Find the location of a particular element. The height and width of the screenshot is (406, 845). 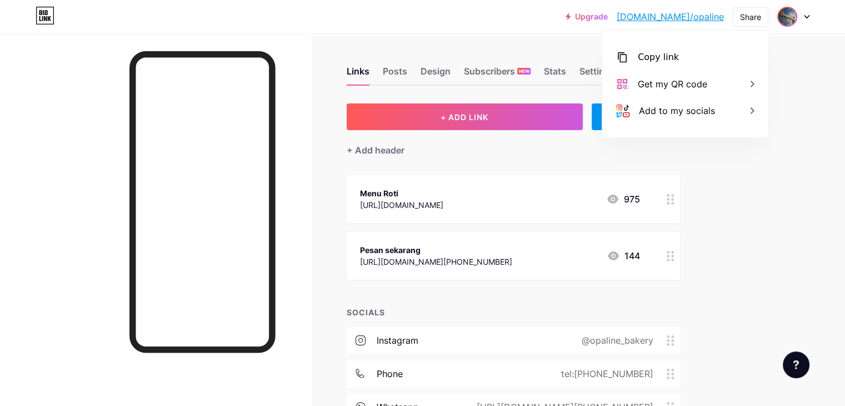

div: @opaline_bakery is located at coordinates (615, 340).